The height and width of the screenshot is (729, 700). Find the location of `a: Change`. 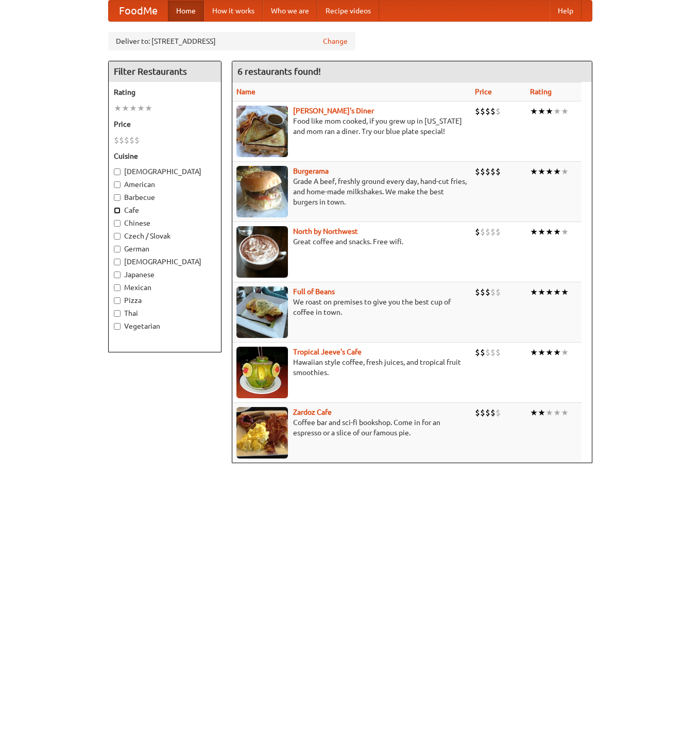

a: Change is located at coordinates (336, 41).